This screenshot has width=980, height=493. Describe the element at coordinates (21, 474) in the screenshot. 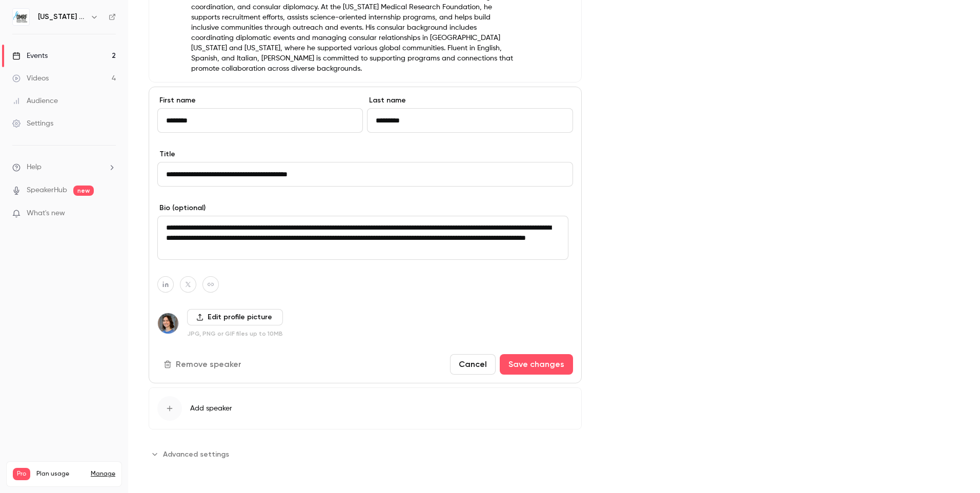

I see `span: Pro` at that location.